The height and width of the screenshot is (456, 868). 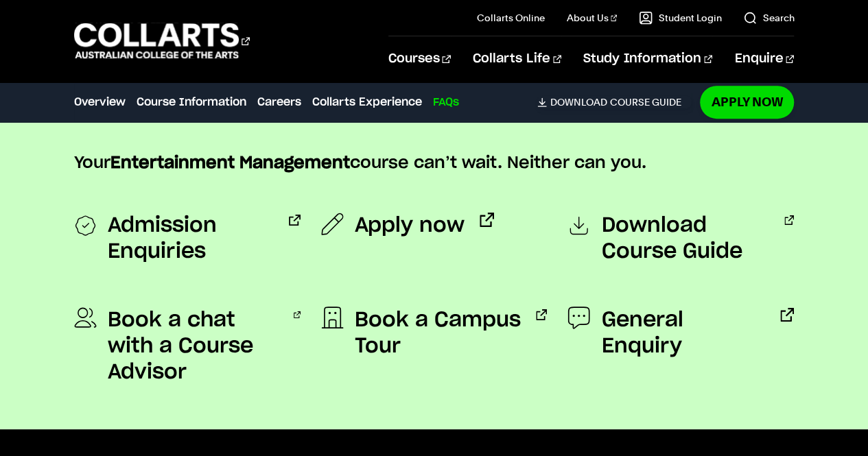 What do you see at coordinates (367, 103) in the screenshot?
I see `a: Collarts Experience` at bounding box center [367, 103].